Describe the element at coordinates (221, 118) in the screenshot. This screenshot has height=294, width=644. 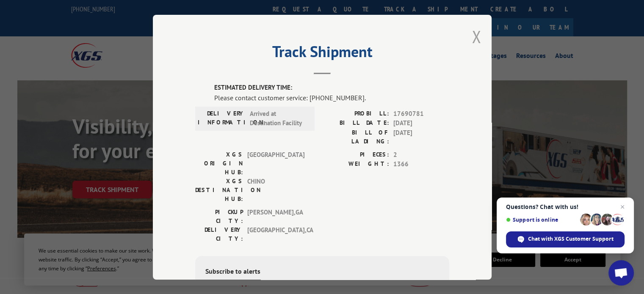
I see `label: DELIVERY INFORMATION:` at that location.